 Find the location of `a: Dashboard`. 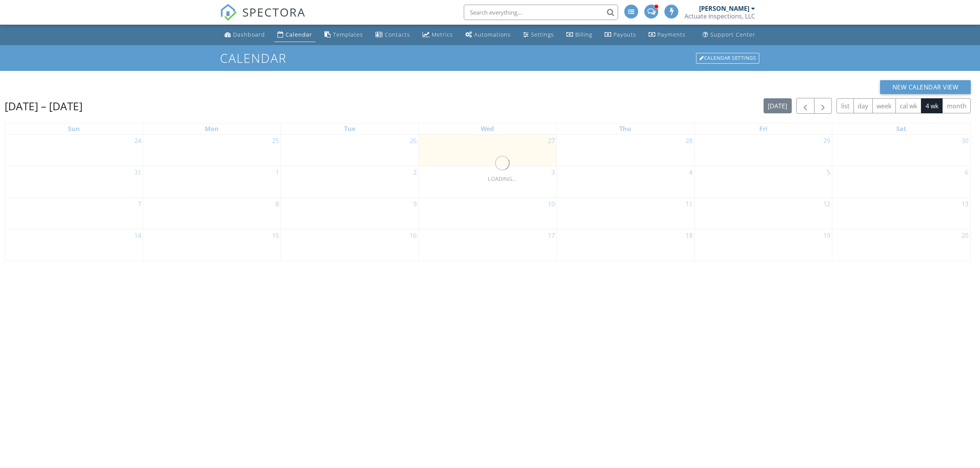

a: Dashboard is located at coordinates (245, 34).